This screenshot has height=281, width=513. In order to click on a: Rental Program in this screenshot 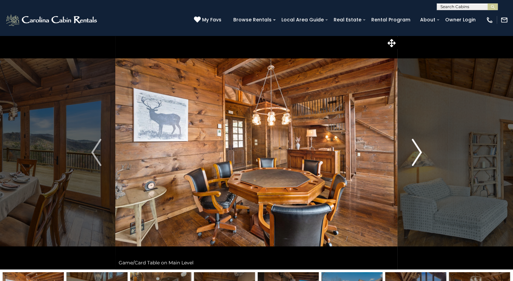, I will do `click(390, 20)`.